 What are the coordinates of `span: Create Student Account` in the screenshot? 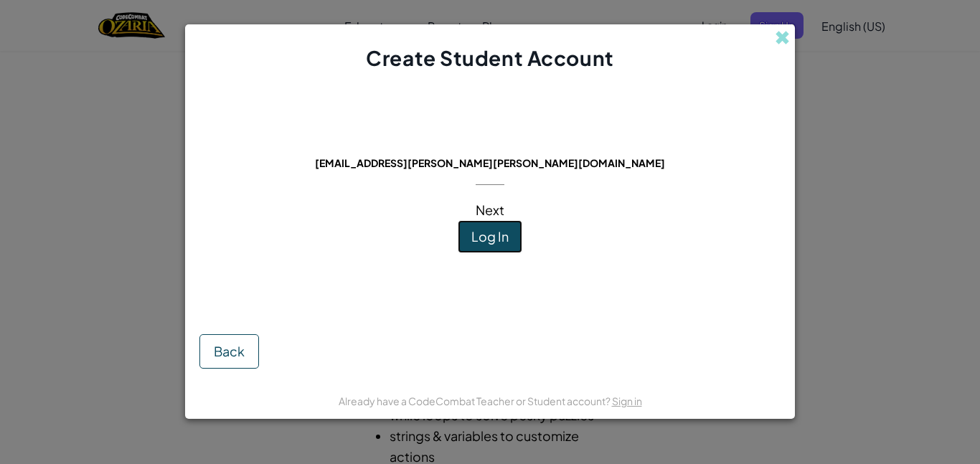 It's located at (489, 58).